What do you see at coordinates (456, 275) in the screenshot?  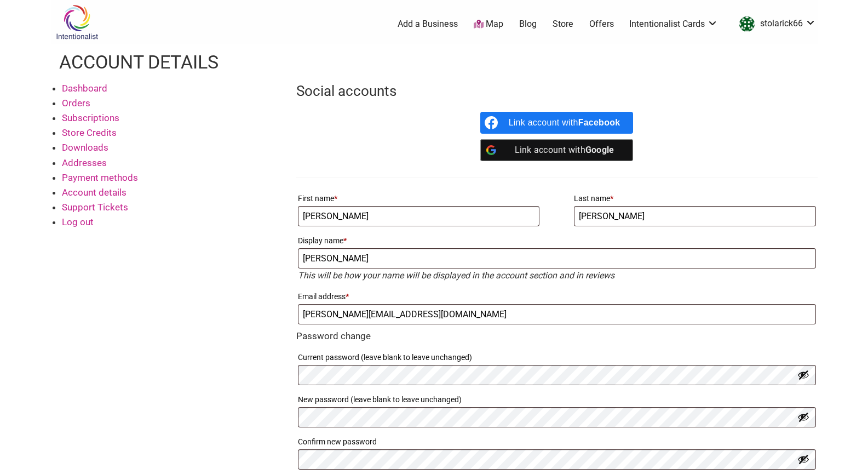 I see `em: This will be how your name will be displayed in the account section and in reviews` at bounding box center [456, 275].